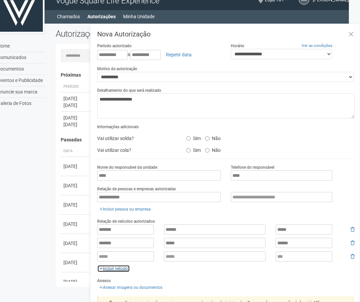 The height and width of the screenshot is (302, 360). I want to click on label: Nome do responsável da unidade, so click(127, 167).